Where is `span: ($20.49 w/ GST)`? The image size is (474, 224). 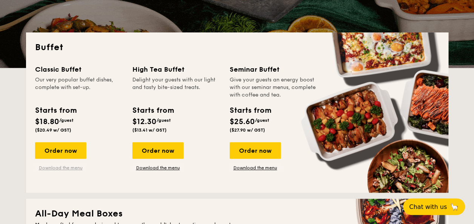
span: ($20.49 w/ GST) is located at coordinates (53, 130).